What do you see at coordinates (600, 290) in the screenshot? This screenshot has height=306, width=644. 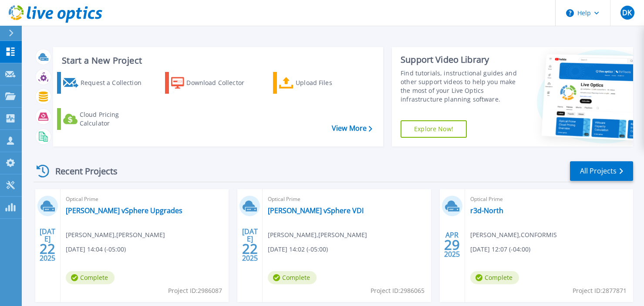 I see `span: Project ID: 2877871` at bounding box center [600, 290].